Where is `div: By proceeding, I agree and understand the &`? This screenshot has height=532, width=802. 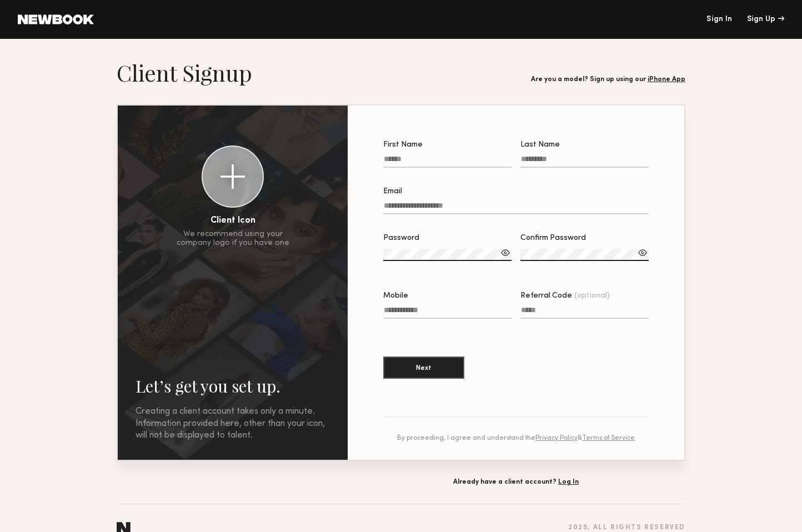 div: By proceeding, I agree and understand the & is located at coordinates (516, 438).